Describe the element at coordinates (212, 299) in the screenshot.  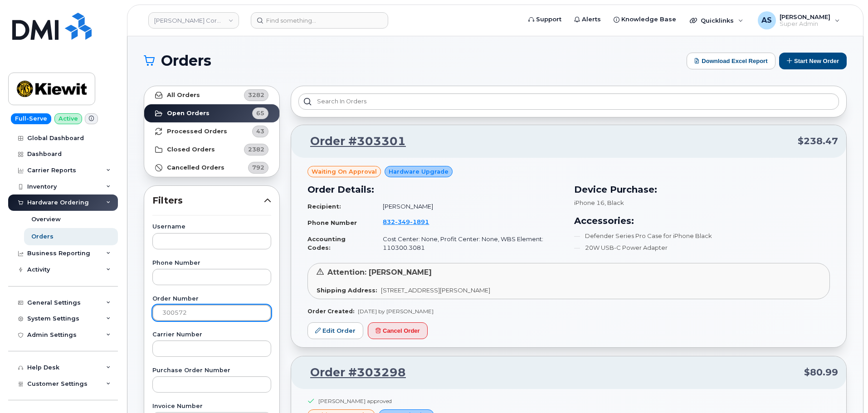
I see `label: Order Number` at that location.